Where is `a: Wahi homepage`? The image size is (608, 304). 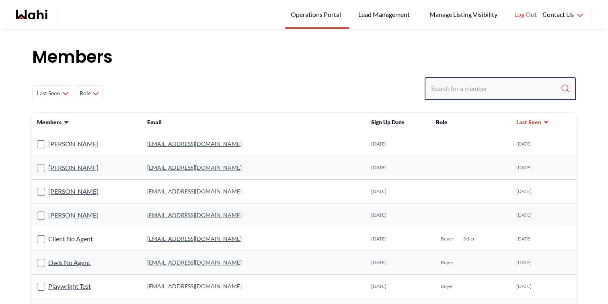
a: Wahi homepage is located at coordinates (32, 14).